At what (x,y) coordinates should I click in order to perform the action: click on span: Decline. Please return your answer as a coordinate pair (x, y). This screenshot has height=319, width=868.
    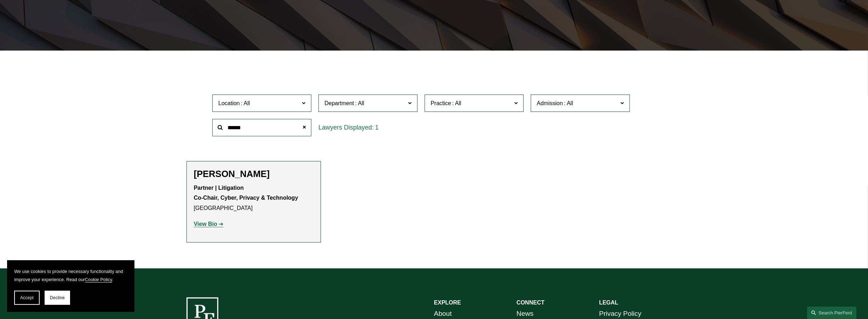
    Looking at the image, I should click on (57, 298).